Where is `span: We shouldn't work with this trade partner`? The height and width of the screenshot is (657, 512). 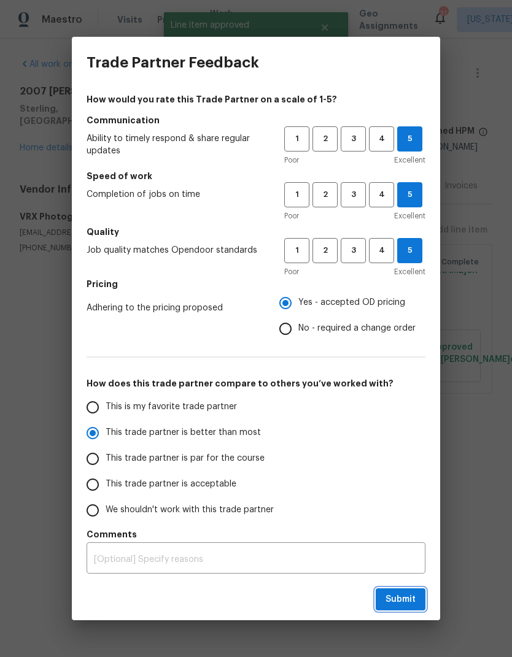
span: We shouldn't work with this trade partner is located at coordinates (190, 510).